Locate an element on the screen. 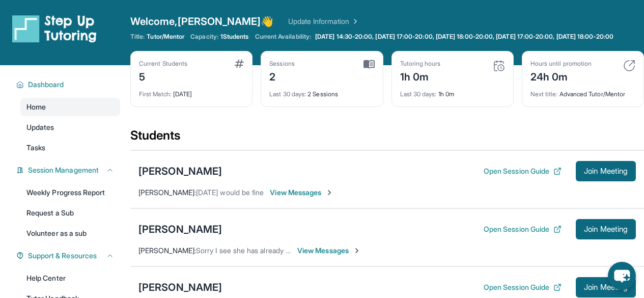  span: Current Availability: is located at coordinates (283, 37).